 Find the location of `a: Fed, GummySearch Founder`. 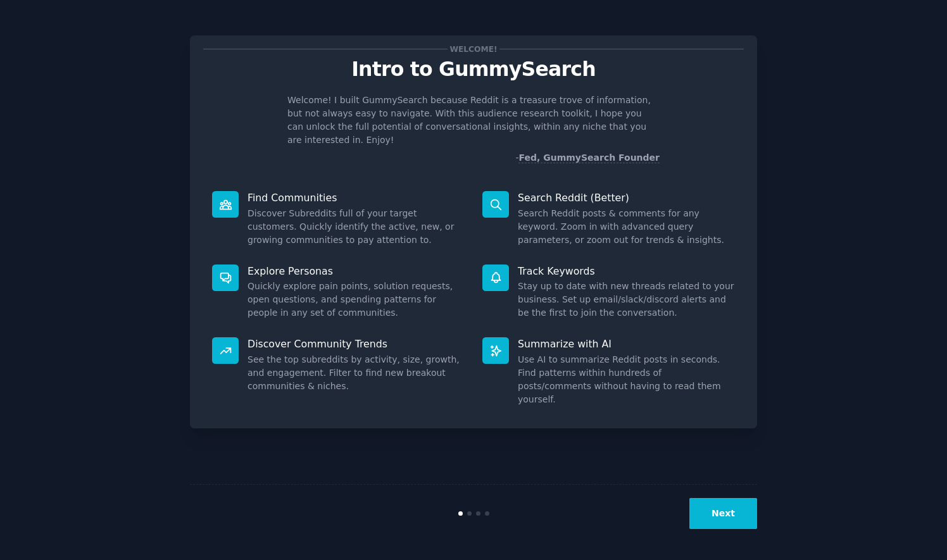

a: Fed, GummySearch Founder is located at coordinates (589, 157).